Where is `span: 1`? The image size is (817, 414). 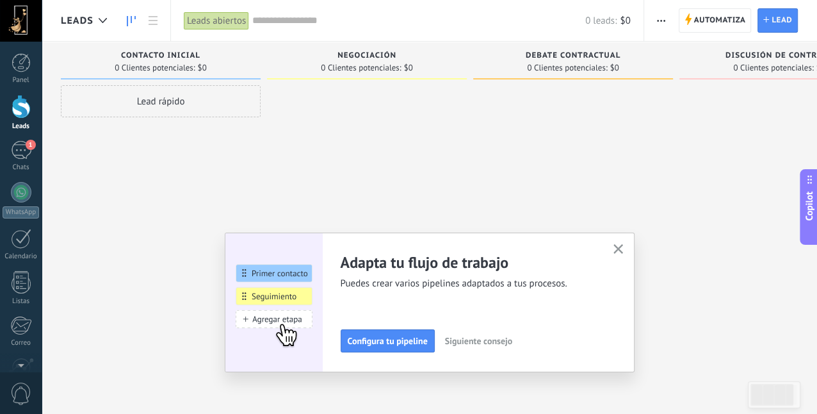
span: 1 is located at coordinates (31, 145).